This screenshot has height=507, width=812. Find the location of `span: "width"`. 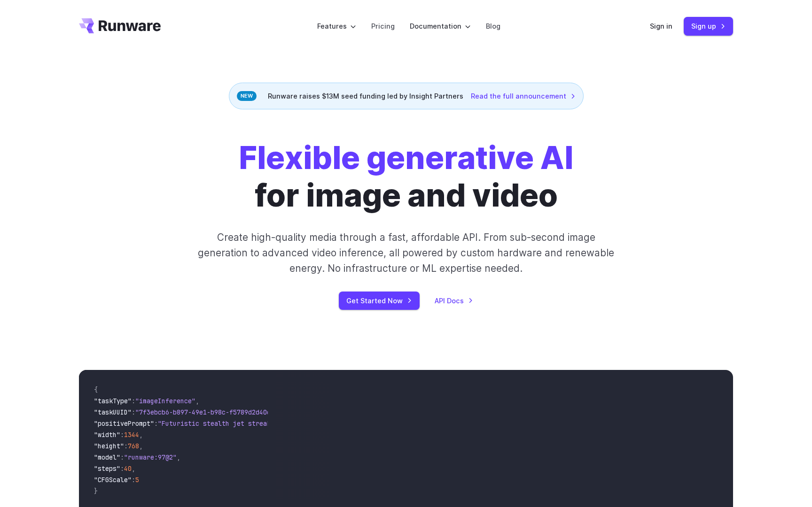

span: "width" is located at coordinates (107, 435).